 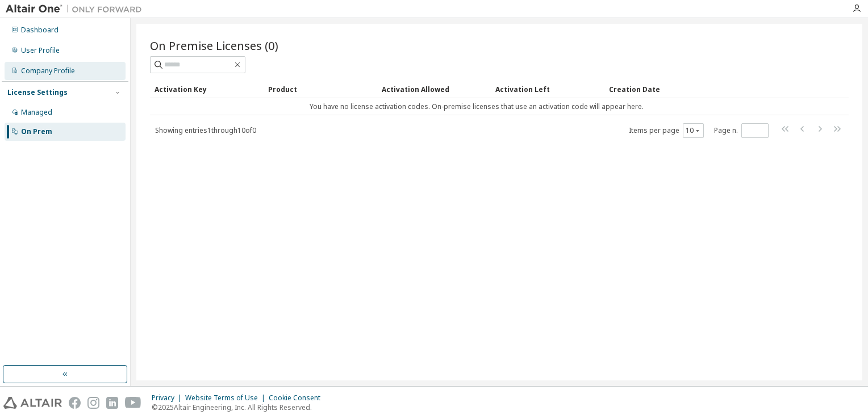 I want to click on div: Product, so click(x=321, y=89).